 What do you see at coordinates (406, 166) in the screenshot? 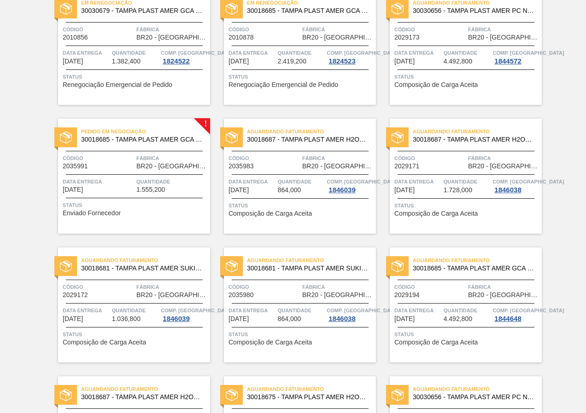
I see `span: 2029171` at bounding box center [406, 166].